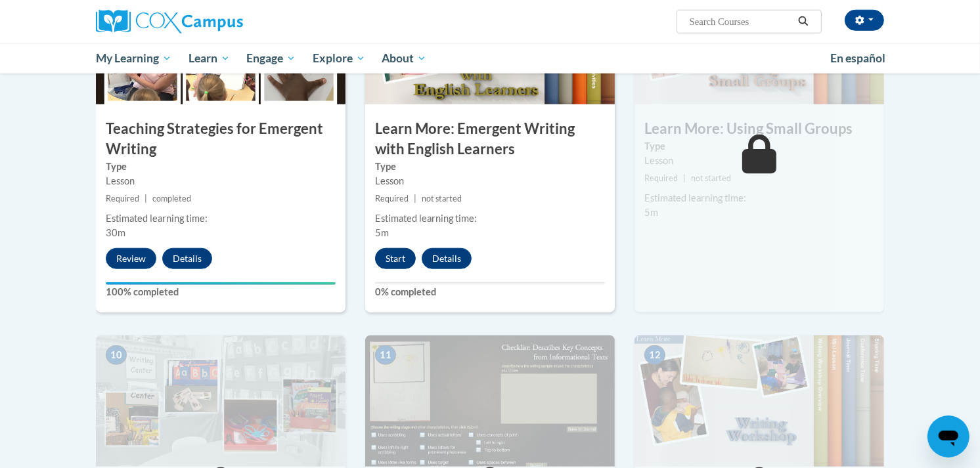 The height and width of the screenshot is (468, 980). What do you see at coordinates (803, 21) in the screenshot?
I see `button: Search` at bounding box center [803, 21].